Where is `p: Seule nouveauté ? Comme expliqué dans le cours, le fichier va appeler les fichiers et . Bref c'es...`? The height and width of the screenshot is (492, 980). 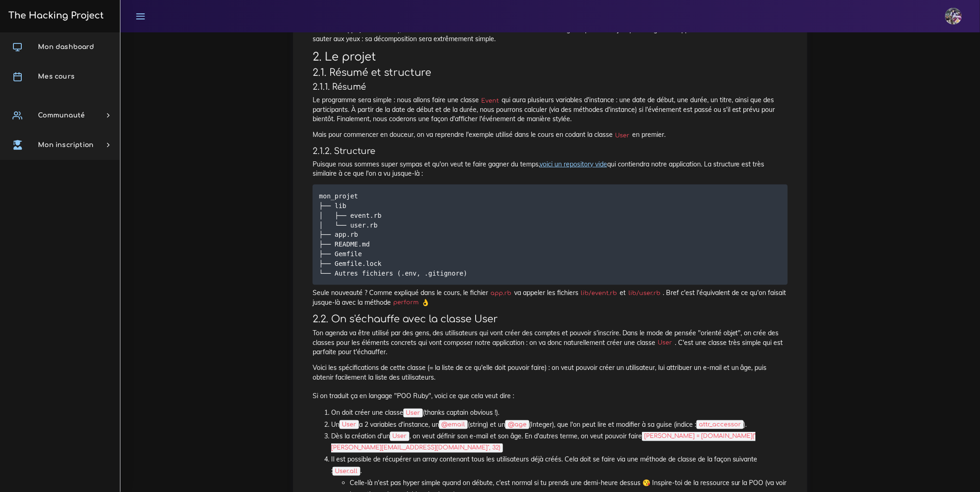
p: Seule nouveauté ? Comme expliqué dans le cours, le fichier va appeler les fichiers et . Bref c'es... is located at coordinates (550, 297).